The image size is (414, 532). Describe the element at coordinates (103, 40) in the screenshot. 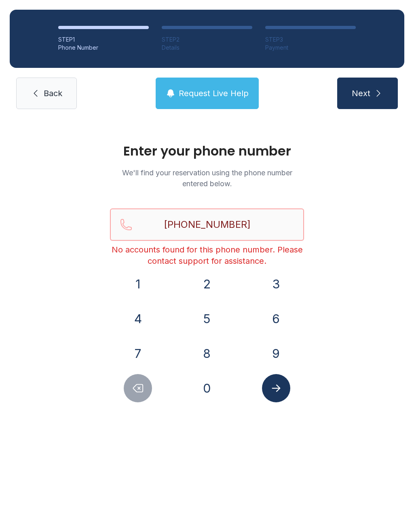

I see `div: STEP 1` at that location.